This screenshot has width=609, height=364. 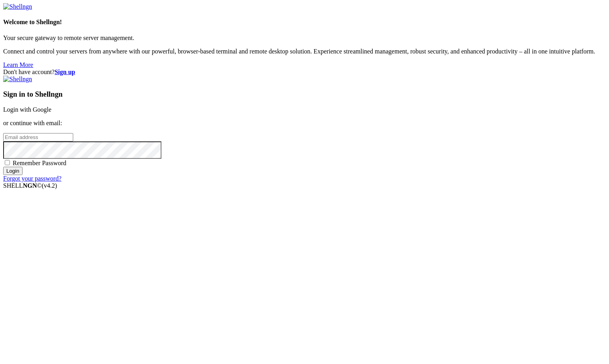 What do you see at coordinates (40, 163) in the screenshot?
I see `span: Remember Password` at bounding box center [40, 163].